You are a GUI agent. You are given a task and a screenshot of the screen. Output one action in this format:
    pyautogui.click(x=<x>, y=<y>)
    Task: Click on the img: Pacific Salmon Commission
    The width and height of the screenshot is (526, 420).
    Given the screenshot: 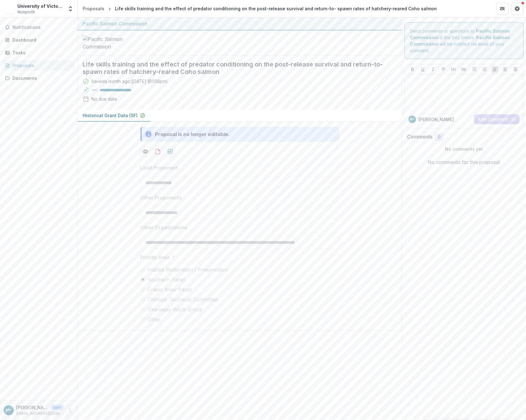 What is the action you would take?
    pyautogui.click(x=114, y=43)
    